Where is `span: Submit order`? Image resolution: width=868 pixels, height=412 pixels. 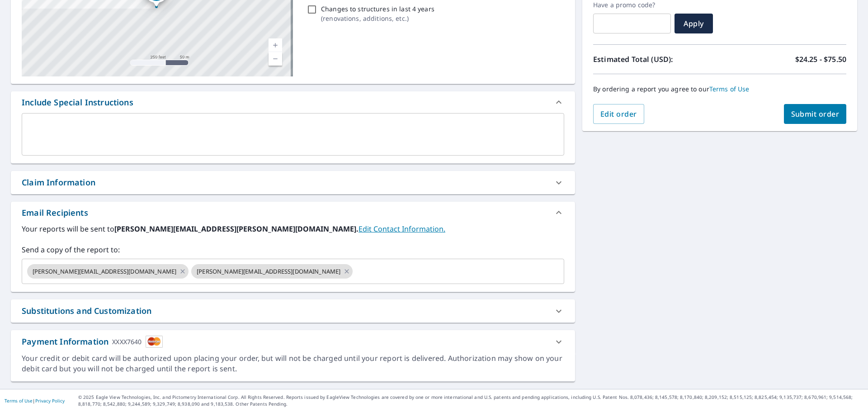
span: Submit order is located at coordinates (815, 114).